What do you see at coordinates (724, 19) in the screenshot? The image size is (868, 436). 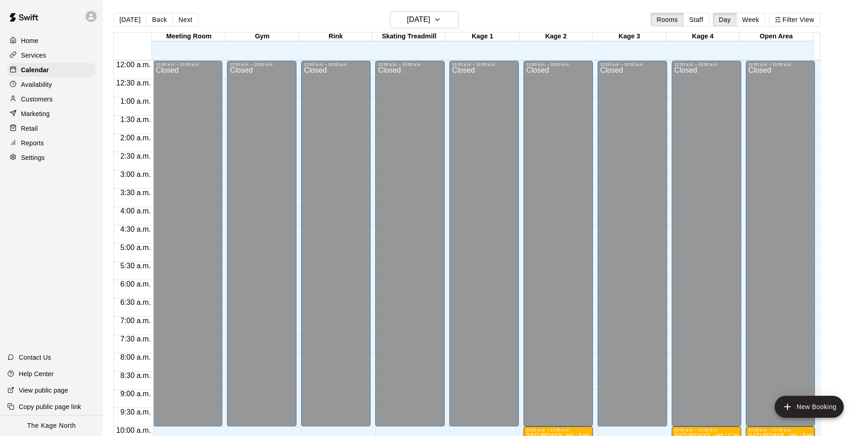 I see `button: Day` at bounding box center [724, 19].